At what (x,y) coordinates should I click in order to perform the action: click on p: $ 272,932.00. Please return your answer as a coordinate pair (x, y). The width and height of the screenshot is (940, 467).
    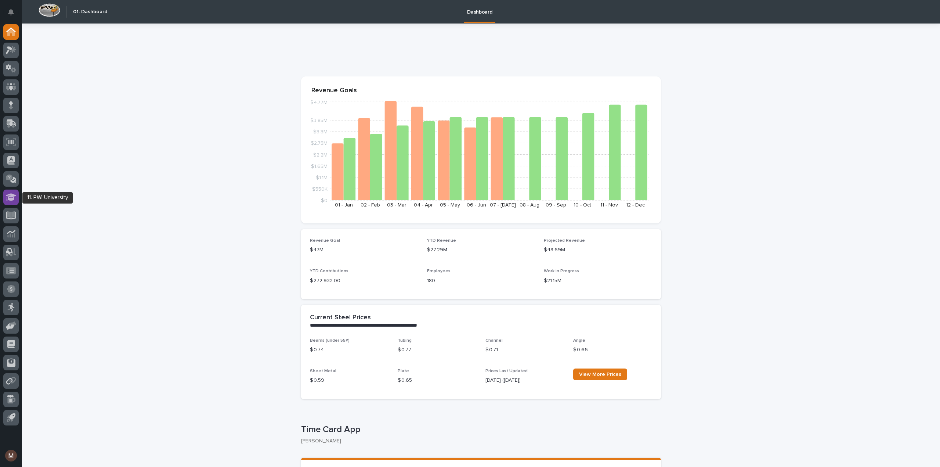
    Looking at the image, I should click on (364, 281).